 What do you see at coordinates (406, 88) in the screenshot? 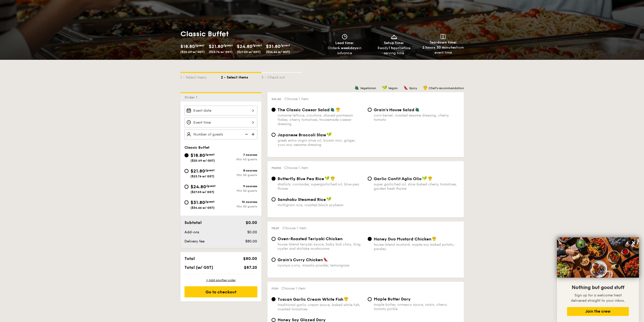
I see `img: icon-spicy.37a8142b.svg` at bounding box center [406, 88].